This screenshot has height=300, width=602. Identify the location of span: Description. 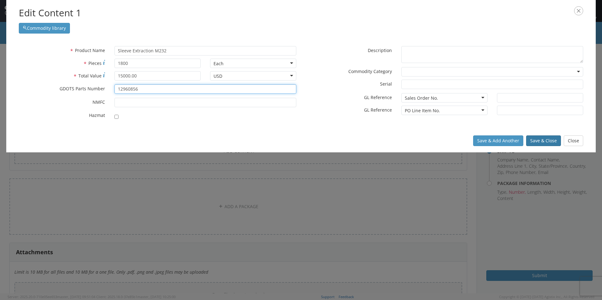
(379, 50).